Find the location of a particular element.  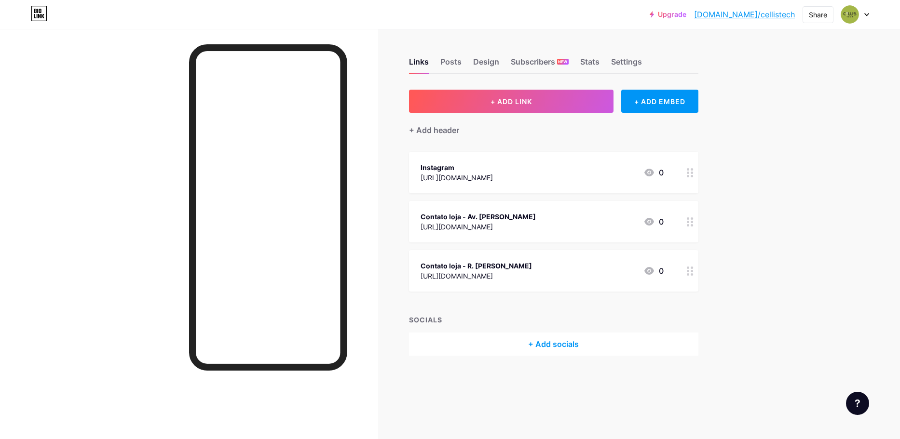

a: Upgrade is located at coordinates (668, 14).